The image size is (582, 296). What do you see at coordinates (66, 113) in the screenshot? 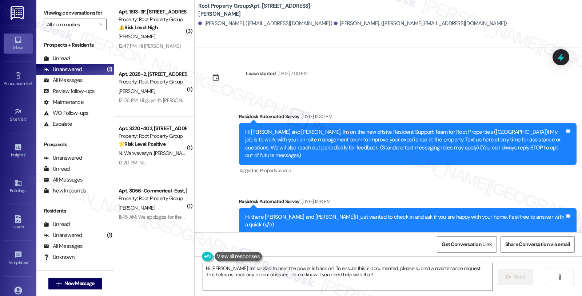
I see `div: WO Follow-ups` at bounding box center [66, 113].